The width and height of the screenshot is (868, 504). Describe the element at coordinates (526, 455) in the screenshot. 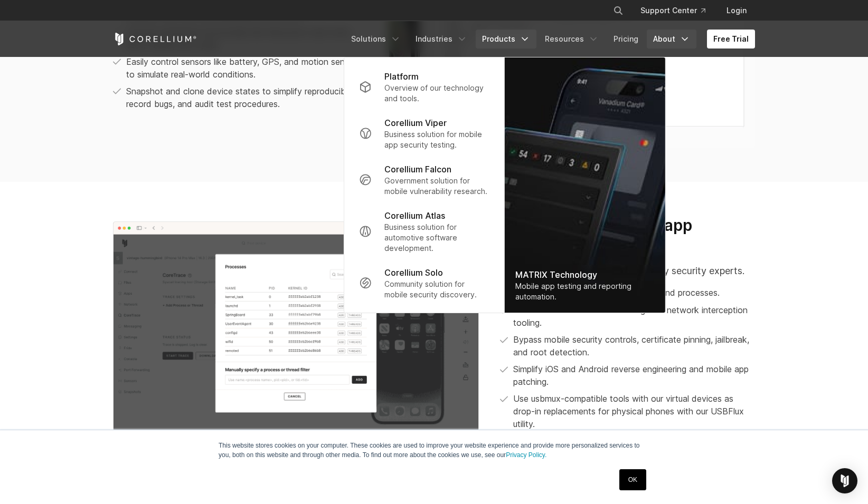

I see `a: Privacy Policy.` at that location.